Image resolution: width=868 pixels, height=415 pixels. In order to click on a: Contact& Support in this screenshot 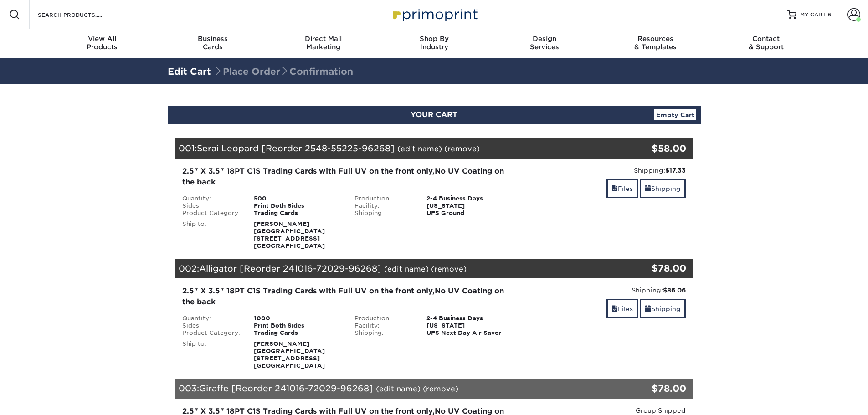, I will do `click(766, 44)`.